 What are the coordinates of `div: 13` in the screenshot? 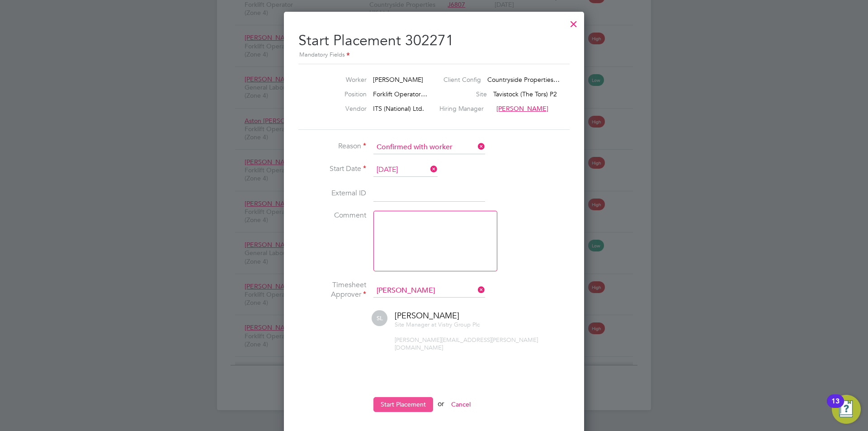 It's located at (836, 406).